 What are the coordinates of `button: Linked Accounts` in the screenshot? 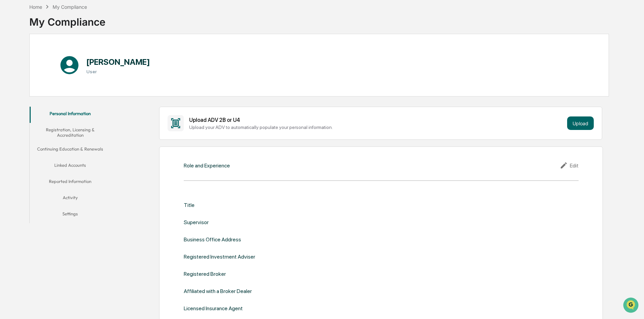 It's located at (70, 167).